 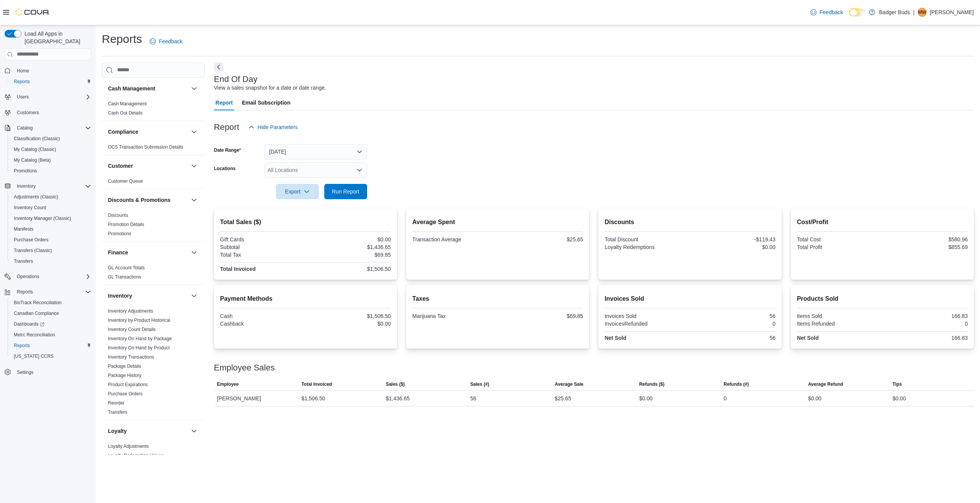 What do you see at coordinates (132, 329) in the screenshot?
I see `span: Inventory Count Details` at bounding box center [132, 329].